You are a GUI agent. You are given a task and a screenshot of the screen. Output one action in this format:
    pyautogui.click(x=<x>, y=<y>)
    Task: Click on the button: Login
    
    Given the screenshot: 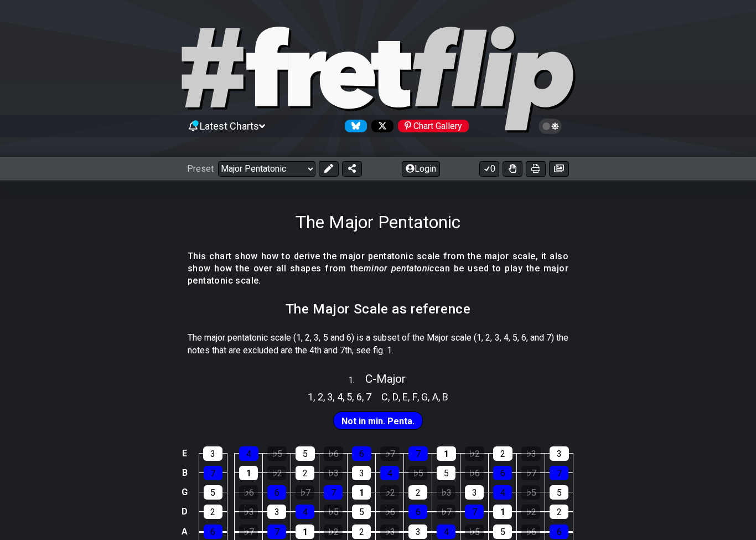 What is the action you would take?
    pyautogui.click(x=421, y=169)
    